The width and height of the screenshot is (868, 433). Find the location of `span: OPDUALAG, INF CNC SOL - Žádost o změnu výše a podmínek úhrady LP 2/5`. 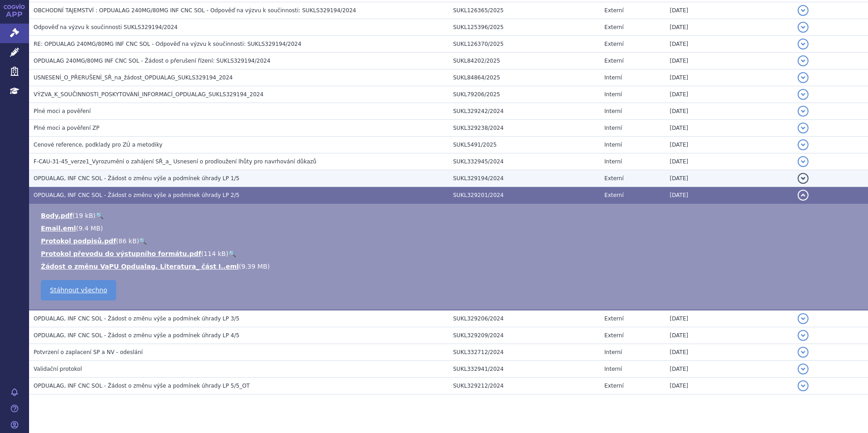

span: OPDUALAG, INF CNC SOL - Žádost o změnu výše a podmínek úhrady LP 2/5 is located at coordinates (136, 195).